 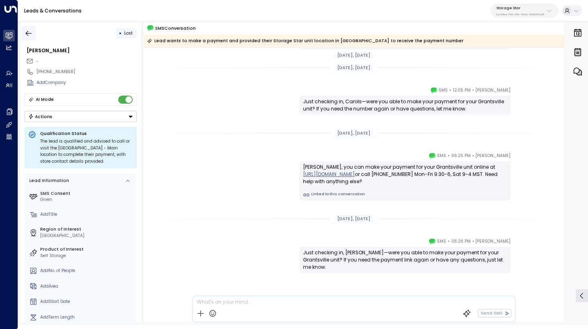 What do you see at coordinates (87, 256) in the screenshot?
I see `div: Self Storage` at bounding box center [87, 256].